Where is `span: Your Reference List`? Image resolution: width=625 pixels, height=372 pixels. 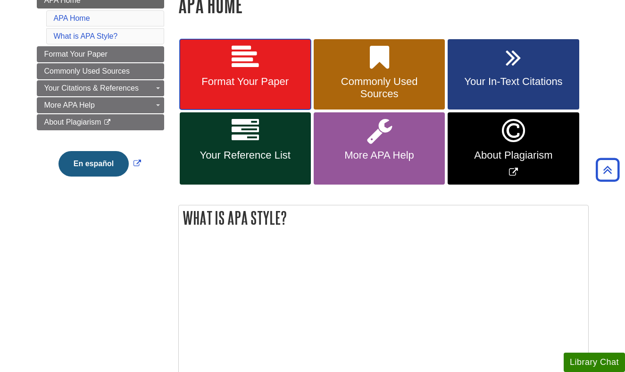
span: Your Reference List is located at coordinates (245, 155).